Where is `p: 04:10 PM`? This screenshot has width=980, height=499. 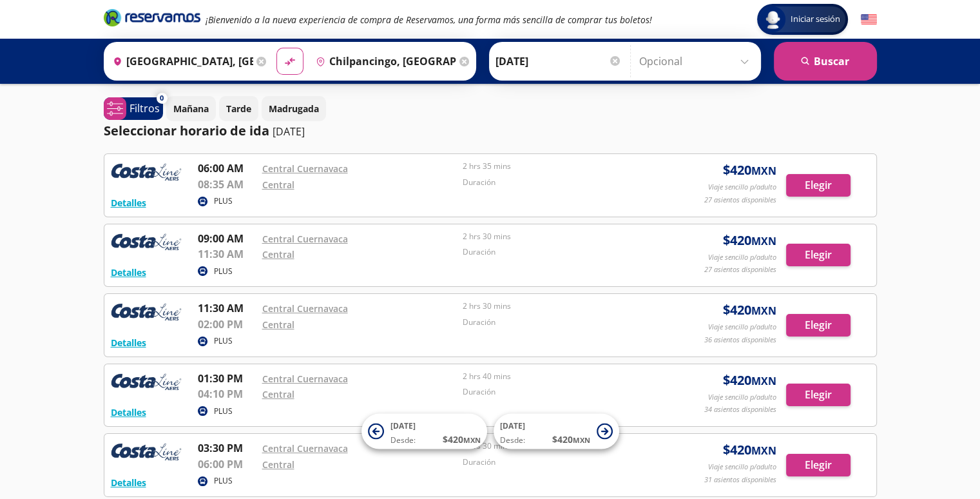 p: 04:10 PM is located at coordinates (227, 394).